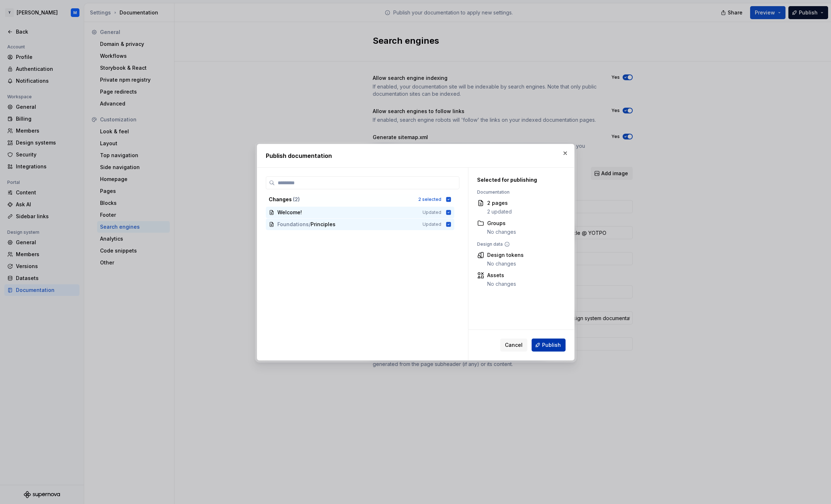 The height and width of the screenshot is (504, 831). Describe the element at coordinates (502, 275) in the screenshot. I see `div: Assets` at that location.